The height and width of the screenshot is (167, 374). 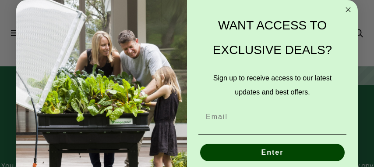 What do you see at coordinates (273, 85) in the screenshot?
I see `span: Sign up to receive access to our latest updates and best offers.` at bounding box center [273, 85].